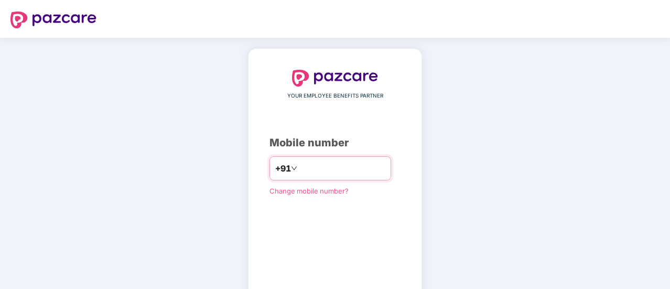 This screenshot has height=289, width=670. I want to click on span: YOUR EMPLOYEE BENEFITS PARTNER, so click(335, 96).